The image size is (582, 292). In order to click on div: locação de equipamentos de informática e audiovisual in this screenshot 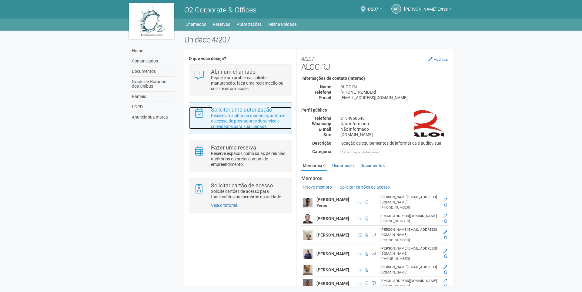, I will do `click(394, 143)`.